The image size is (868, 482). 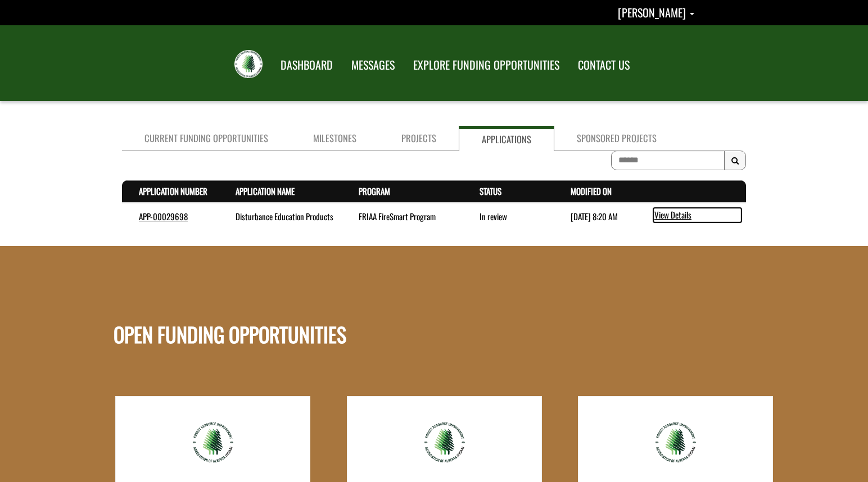 What do you see at coordinates (594, 216) in the screenshot?
I see `td: 9/29/2025 8:20 AM` at bounding box center [594, 216].